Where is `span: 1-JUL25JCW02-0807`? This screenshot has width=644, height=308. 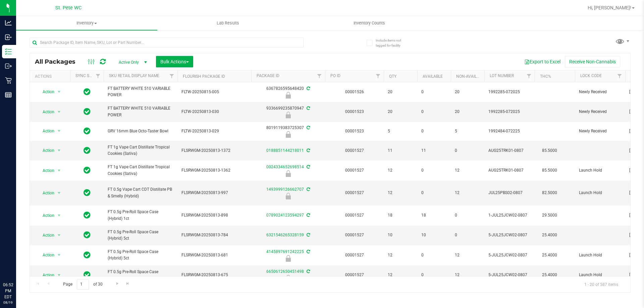 span: 1-JUL25JCW02-0807 is located at coordinates (509, 215).